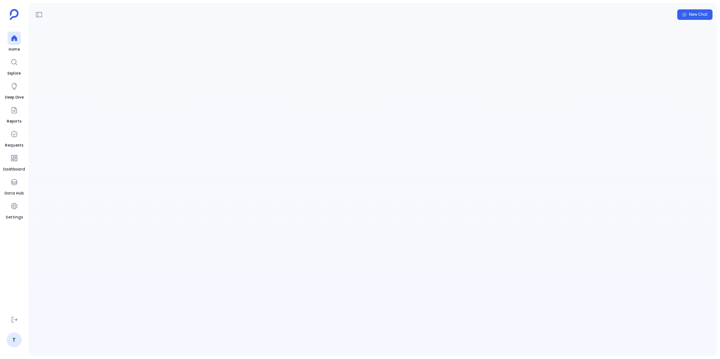  I want to click on a: T, so click(14, 340).